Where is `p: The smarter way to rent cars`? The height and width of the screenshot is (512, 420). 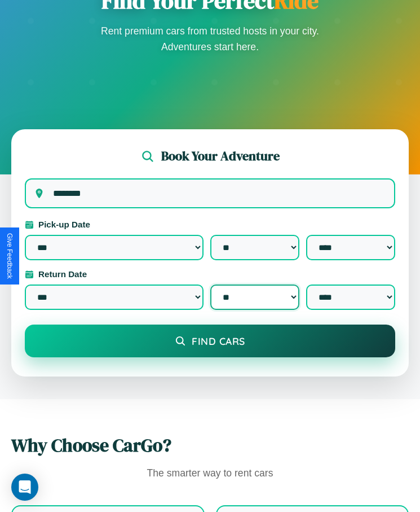
p: The smarter way to rent cars is located at coordinates (210, 473).